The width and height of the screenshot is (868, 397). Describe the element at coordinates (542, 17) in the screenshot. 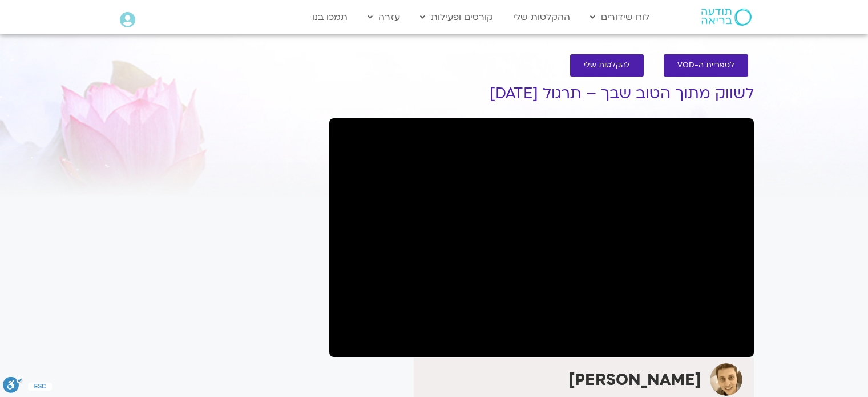

I see `a: ההקלטות שלי` at that location.